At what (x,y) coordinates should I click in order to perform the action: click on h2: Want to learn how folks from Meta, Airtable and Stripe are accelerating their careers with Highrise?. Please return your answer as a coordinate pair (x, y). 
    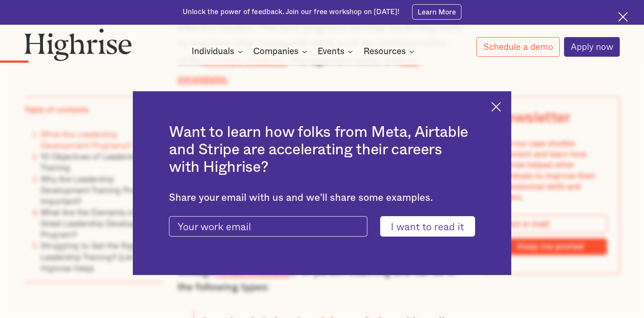
    Looking at the image, I should click on (322, 150).